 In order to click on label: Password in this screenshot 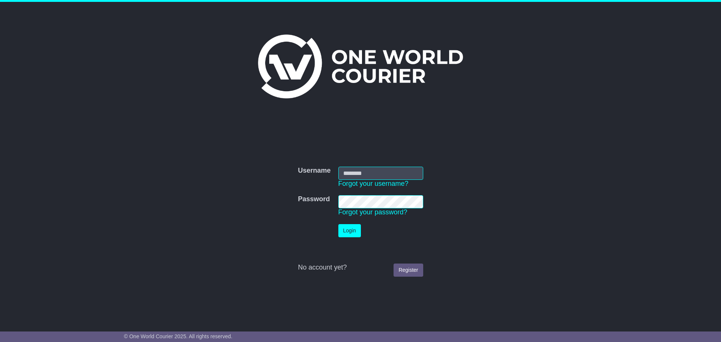, I will do `click(314, 199)`.